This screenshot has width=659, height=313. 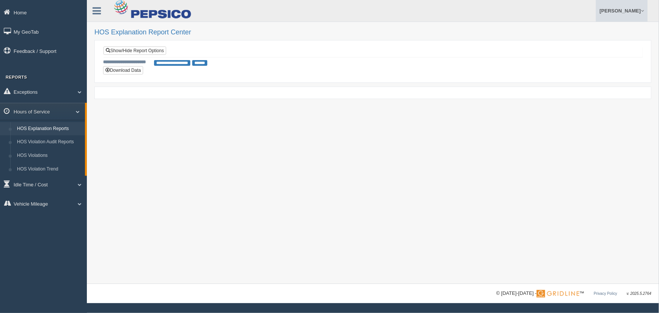 What do you see at coordinates (49, 156) in the screenshot?
I see `a: HOS Violations` at bounding box center [49, 156].